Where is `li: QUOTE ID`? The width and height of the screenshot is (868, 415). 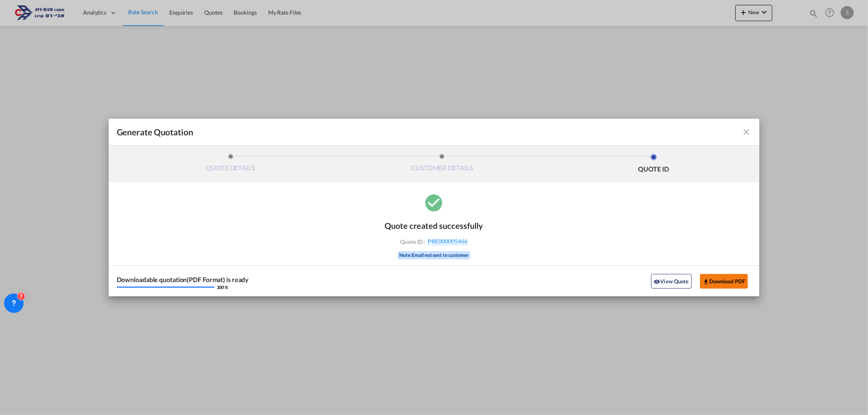
li: QUOTE ID is located at coordinates (654, 165).